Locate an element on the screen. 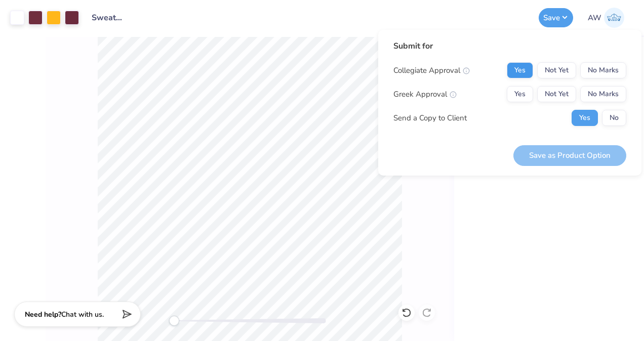 The height and width of the screenshot is (341, 644). div: Send a Copy to Client is located at coordinates (430, 118).